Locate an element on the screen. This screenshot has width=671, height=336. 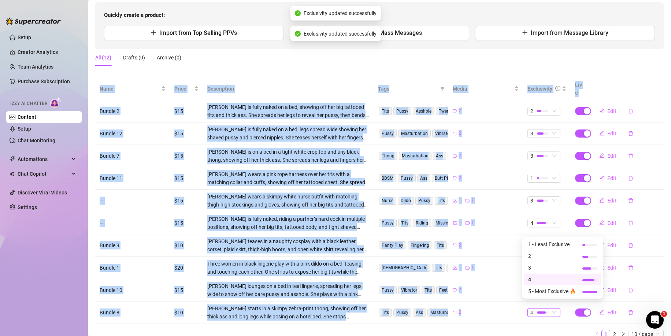
span: Panty Play is located at coordinates (392, 245).